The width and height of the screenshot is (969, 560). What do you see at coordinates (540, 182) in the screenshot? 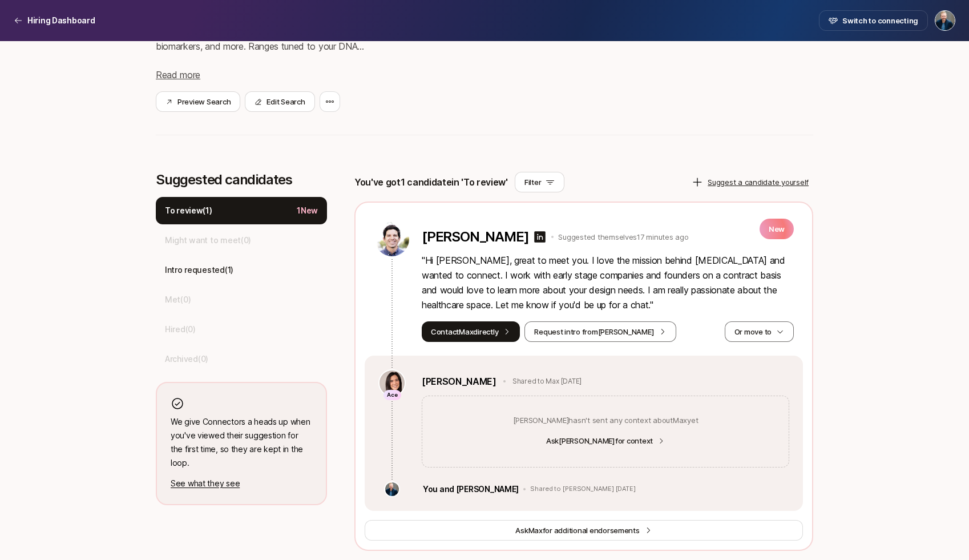
I see `button: Filter` at bounding box center [540, 182].